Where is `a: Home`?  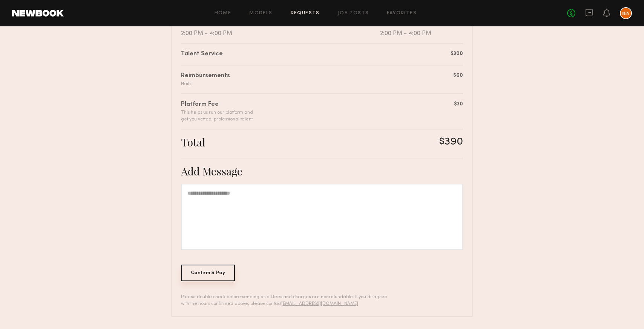
a: Home is located at coordinates (223, 13).